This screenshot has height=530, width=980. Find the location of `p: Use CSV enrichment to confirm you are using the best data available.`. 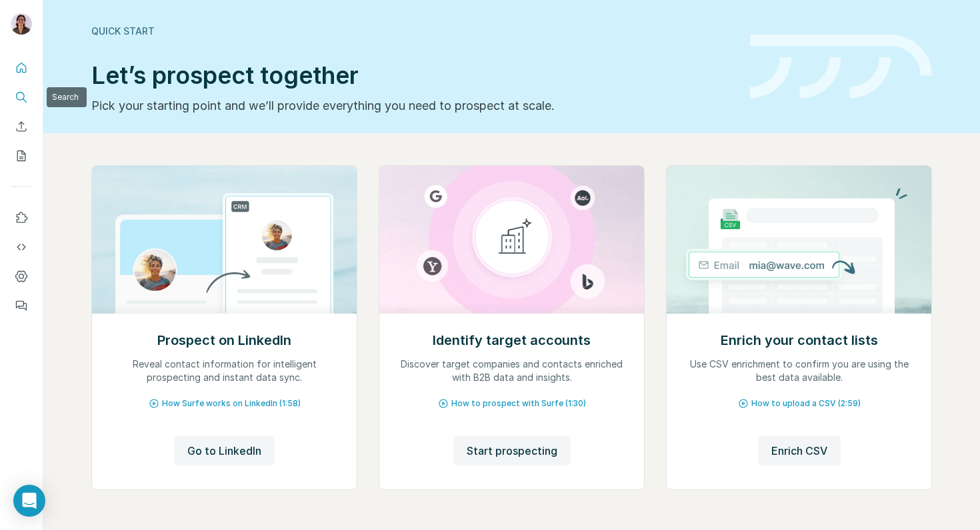

p: Use CSV enrichment to confirm you are using the best data available. is located at coordinates (799, 371).